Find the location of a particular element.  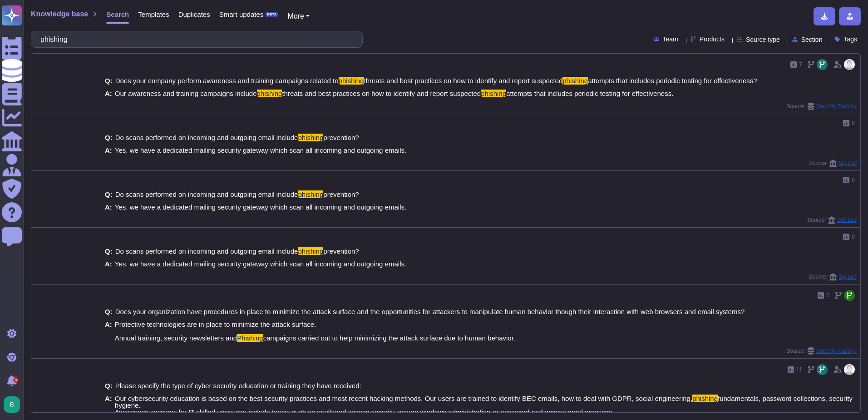

span: Sig Lite is located at coordinates (848, 277).